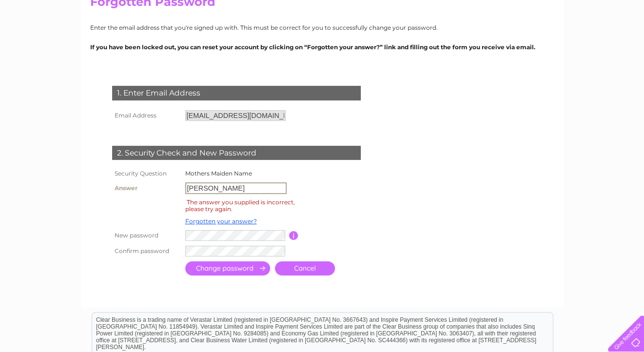 The width and height of the screenshot is (644, 352). What do you see at coordinates (322, 47) in the screenshot?
I see `p: If you have been locked out, you can reset your account by clicking on “Forgotten your answer?” l...` at bounding box center [322, 47].